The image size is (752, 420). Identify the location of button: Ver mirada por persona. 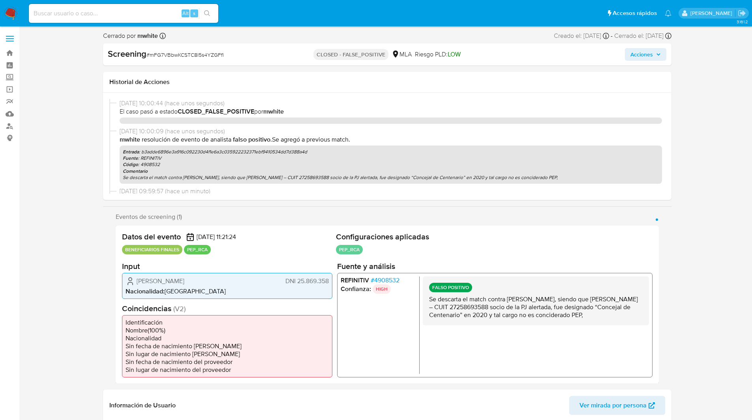
(617, 406).